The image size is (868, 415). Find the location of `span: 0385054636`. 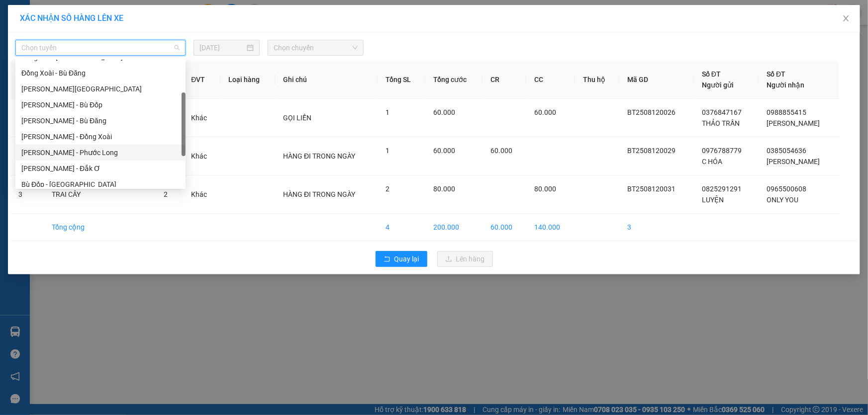

span: 0385054636 is located at coordinates (786, 150).